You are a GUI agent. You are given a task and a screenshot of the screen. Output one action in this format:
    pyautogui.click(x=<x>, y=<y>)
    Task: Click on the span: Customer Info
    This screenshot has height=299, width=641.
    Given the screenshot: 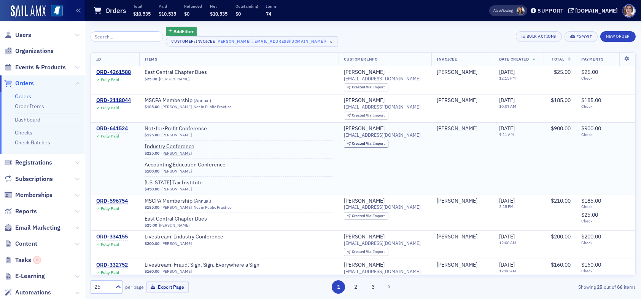 What is the action you would take?
    pyautogui.click(x=360, y=59)
    